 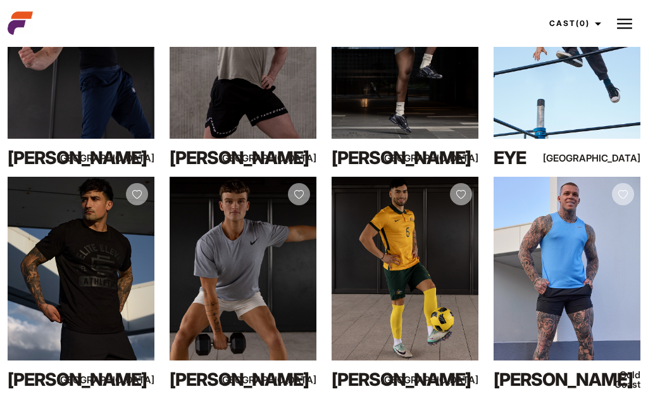 What do you see at coordinates (574, 23) in the screenshot?
I see `a: Cast(0)` at bounding box center [574, 23].